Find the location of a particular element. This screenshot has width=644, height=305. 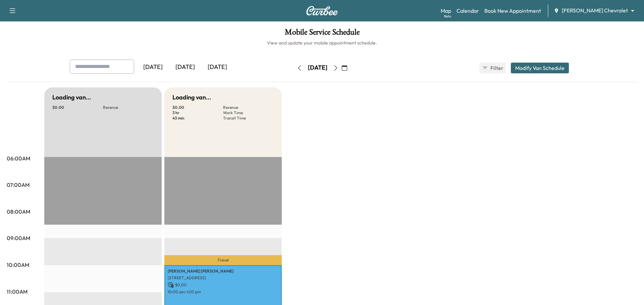

button: Modify Van Schedule is located at coordinates (539, 68).